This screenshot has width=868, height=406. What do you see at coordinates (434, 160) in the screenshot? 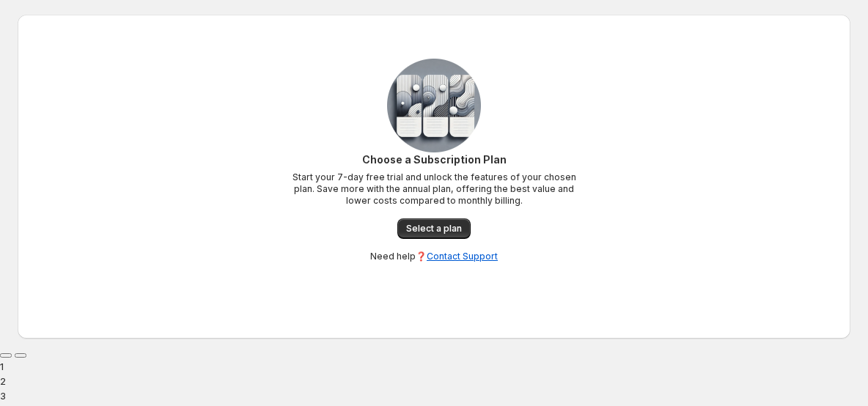
I see `p: Choose a Subscription Plan` at bounding box center [434, 160].